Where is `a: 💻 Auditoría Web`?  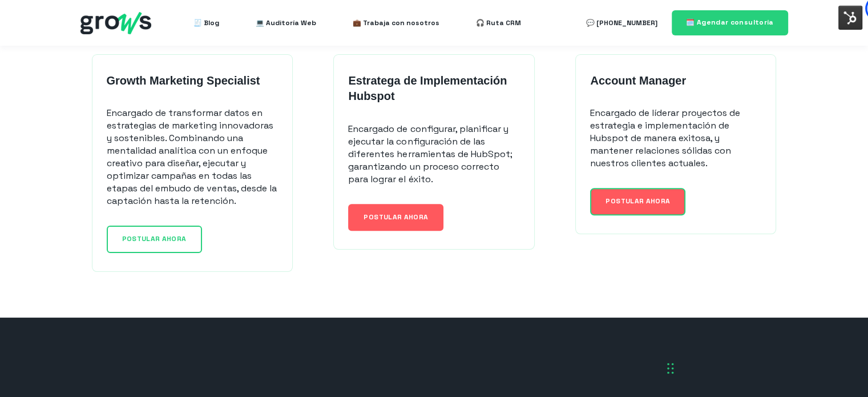
a: 💻 Auditoría Web is located at coordinates (286, 23).